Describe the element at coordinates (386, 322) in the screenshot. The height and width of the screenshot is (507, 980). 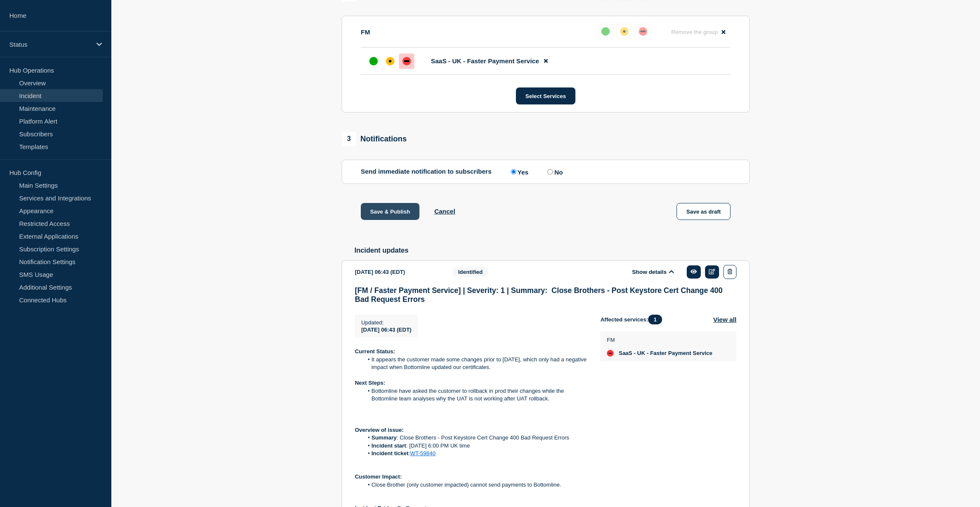
I see `p: Updated :` at that location.